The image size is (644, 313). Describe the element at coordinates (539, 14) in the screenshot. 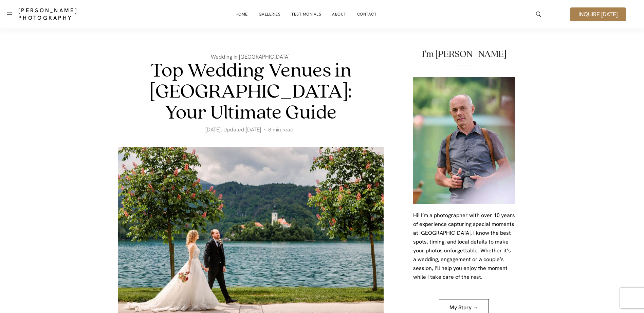

I see `a: icon-magnifying-glass34` at that location.